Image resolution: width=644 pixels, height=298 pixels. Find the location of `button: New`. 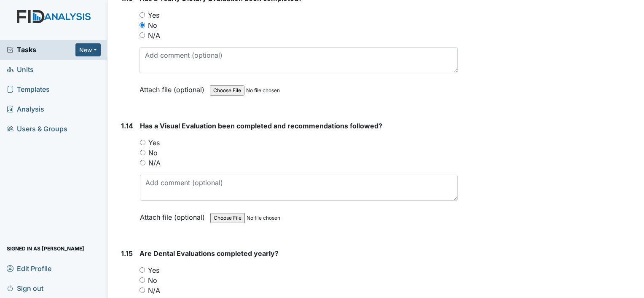

button: New is located at coordinates (88, 50).